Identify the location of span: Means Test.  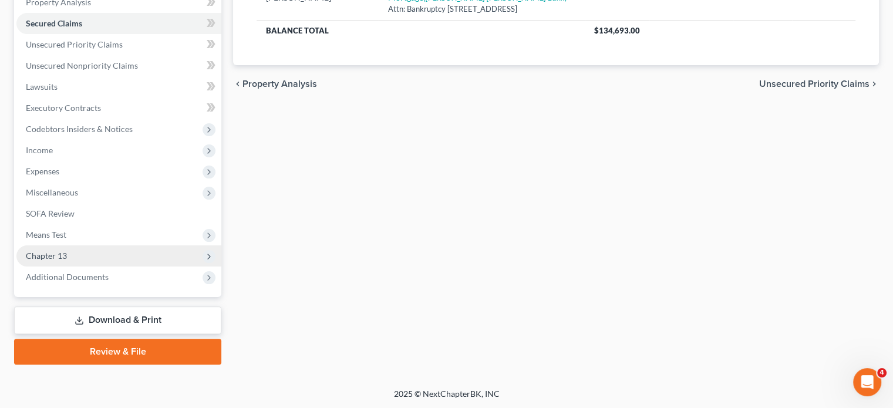
(46, 234).